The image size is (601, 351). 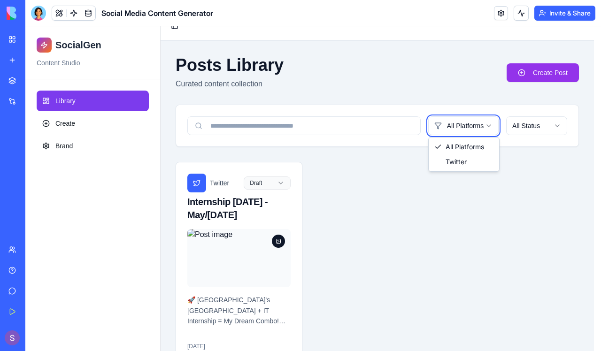 I want to click on span: All Platforms, so click(x=439, y=121).